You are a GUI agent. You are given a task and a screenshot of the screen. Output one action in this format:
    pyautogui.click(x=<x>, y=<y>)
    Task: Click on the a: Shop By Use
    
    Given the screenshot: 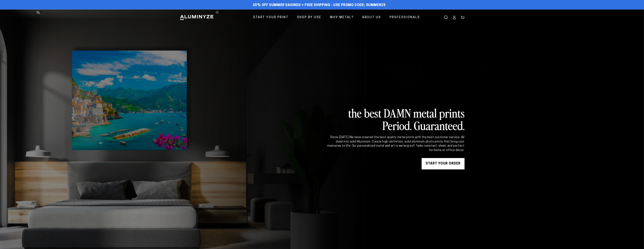 What is the action you would take?
    pyautogui.click(x=309, y=17)
    